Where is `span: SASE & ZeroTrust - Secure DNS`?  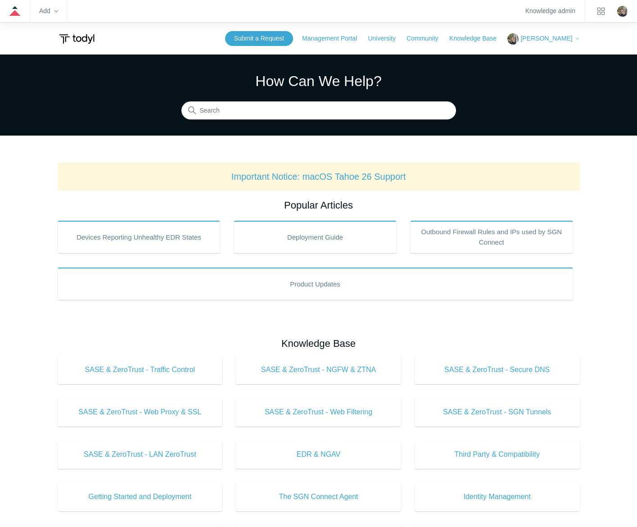
span: SASE & ZeroTrust - Secure DNS is located at coordinates (497, 370).